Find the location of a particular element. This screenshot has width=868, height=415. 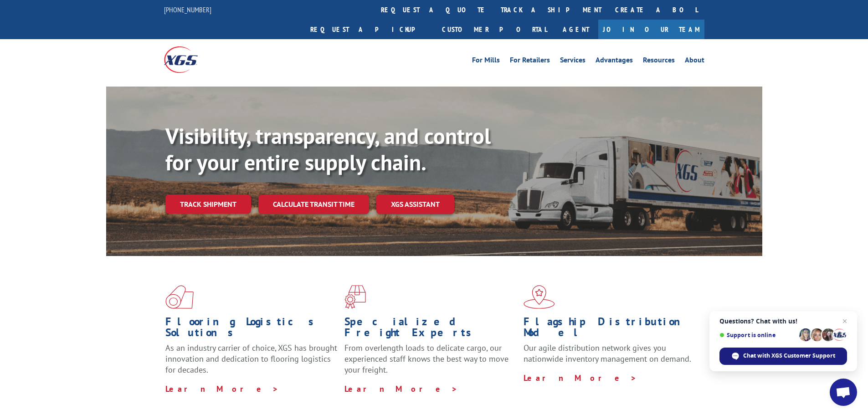

a: Customer Portal is located at coordinates (494, 29).